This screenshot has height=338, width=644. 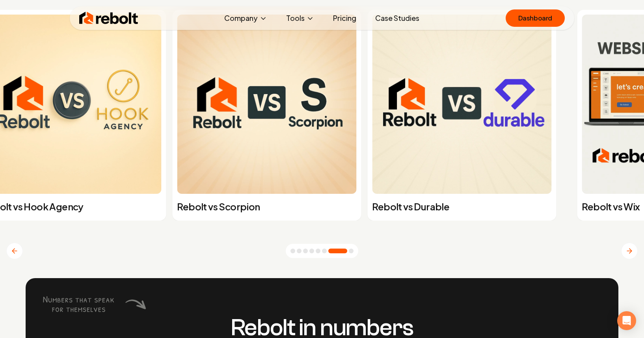 What do you see at coordinates (462, 206) in the screenshot?
I see `p: Rebolt vs Durable` at bounding box center [462, 206].